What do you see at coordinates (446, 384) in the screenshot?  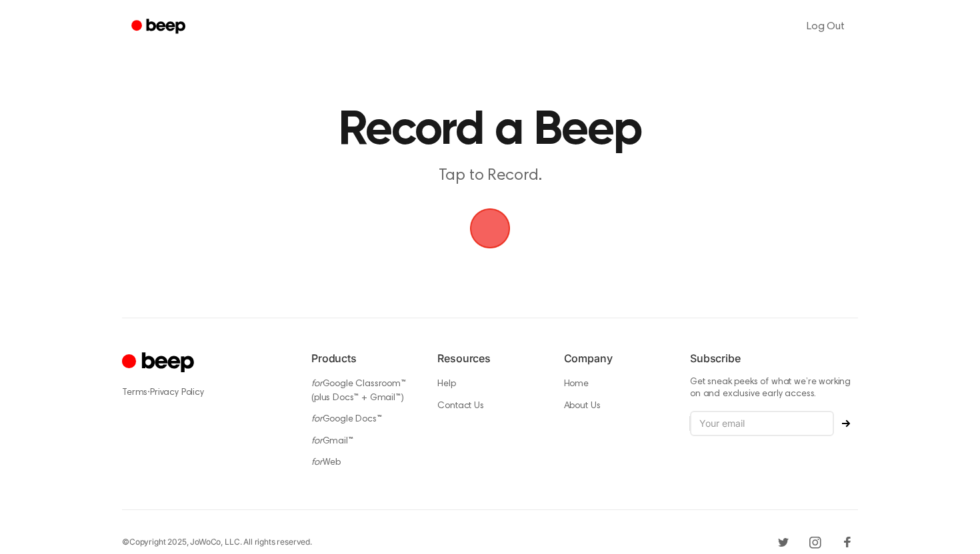 I see `a: Help` at bounding box center [446, 384].